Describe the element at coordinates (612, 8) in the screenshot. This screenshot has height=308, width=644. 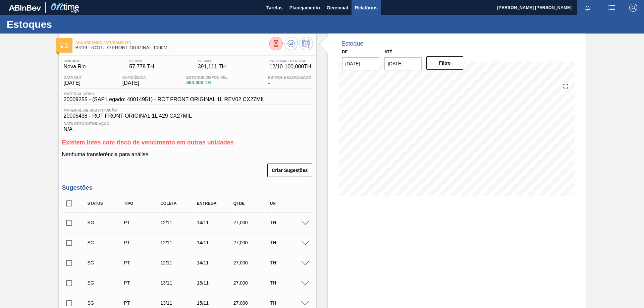
I see `img: userActions` at that location.